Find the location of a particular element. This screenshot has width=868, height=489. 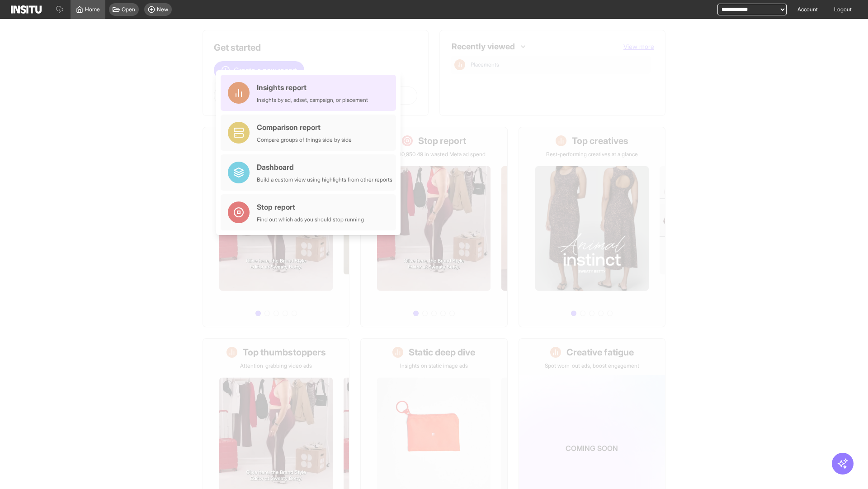

div: Insights by ad, adset, campaign, or placement is located at coordinates (312, 100).